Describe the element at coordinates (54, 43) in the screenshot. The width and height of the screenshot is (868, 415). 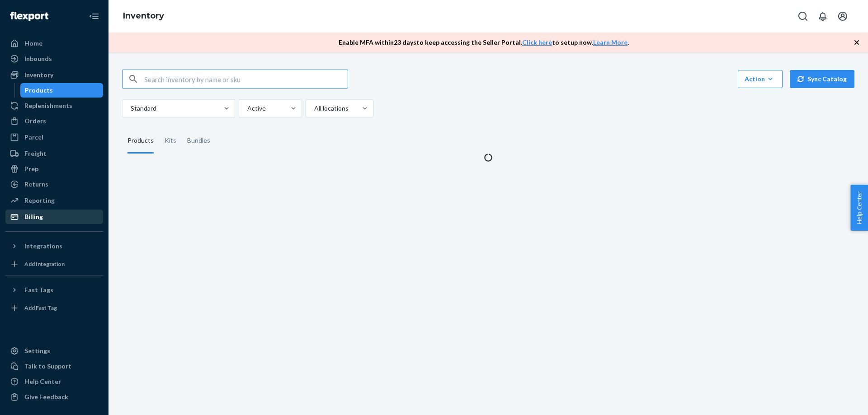
I see `a: Home` at that location.